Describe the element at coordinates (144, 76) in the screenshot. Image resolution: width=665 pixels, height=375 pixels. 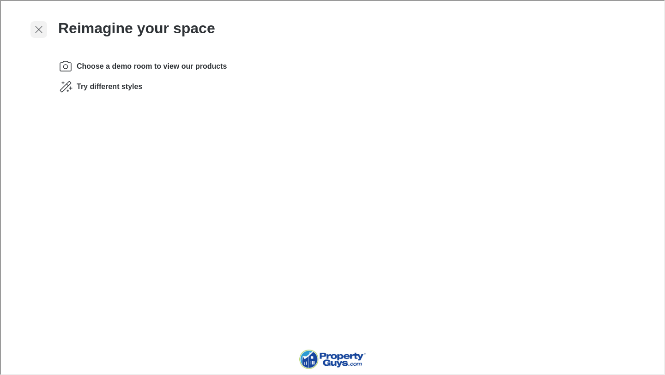
I see `ol: Instructions` at that location.